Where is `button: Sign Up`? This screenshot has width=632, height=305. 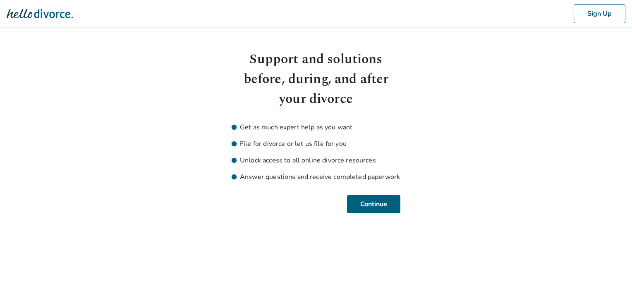
button: Sign Up is located at coordinates (599, 14).